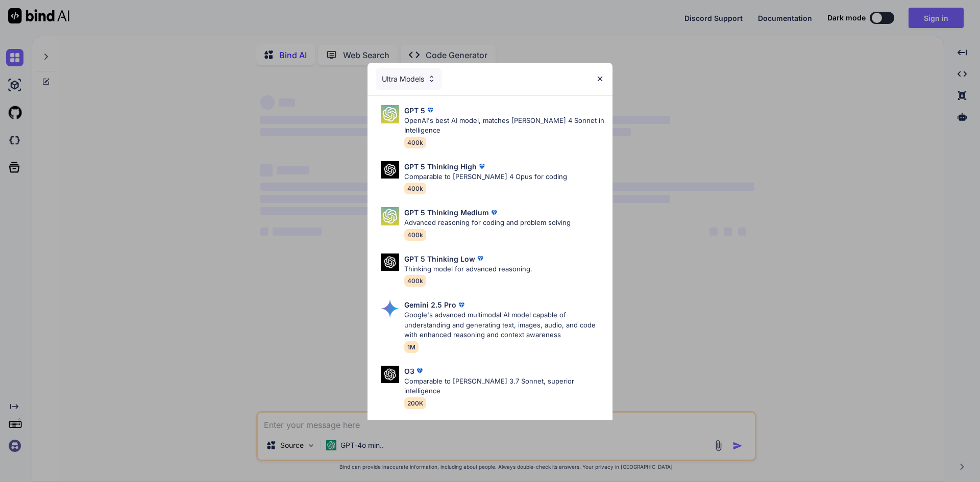 Image resolution: width=980 pixels, height=482 pixels. Describe the element at coordinates (430, 305) in the screenshot. I see `p: Gemini 2.5 Pro` at that location.